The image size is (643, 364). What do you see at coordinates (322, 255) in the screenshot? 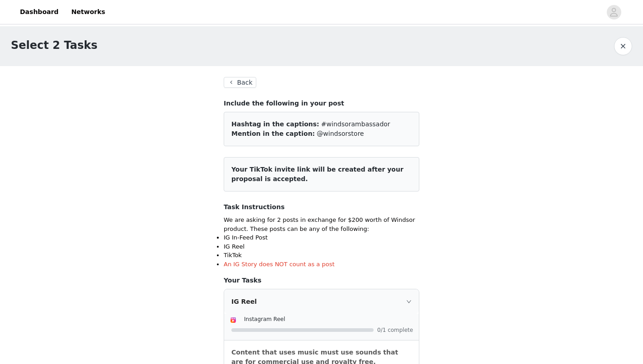
I see `li: TikTok` at bounding box center [322, 255].